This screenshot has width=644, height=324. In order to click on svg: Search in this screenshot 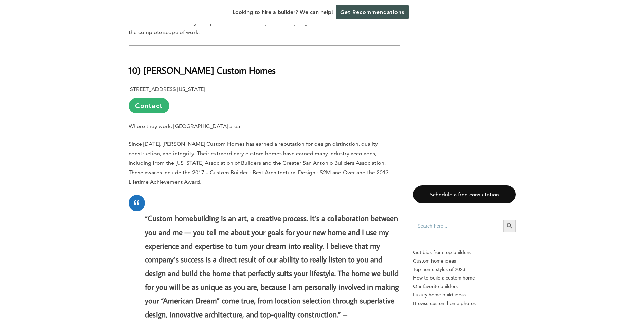, I will do `click(509, 226)`.